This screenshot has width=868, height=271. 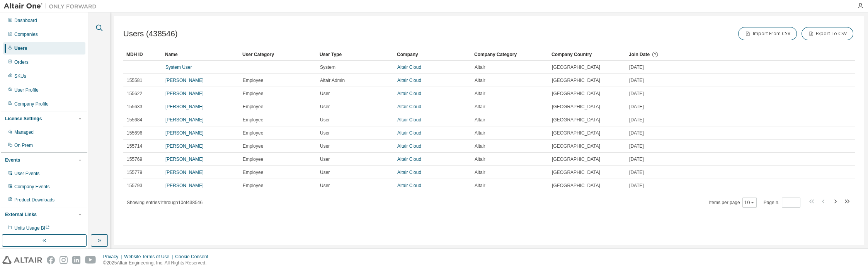 I want to click on div: Companies, so click(x=26, y=35).